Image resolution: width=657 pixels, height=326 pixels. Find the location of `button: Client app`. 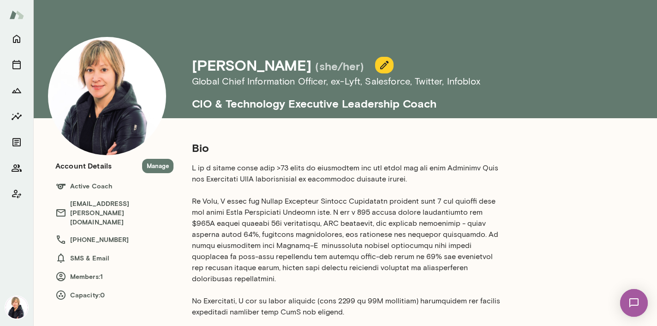

button: Client app is located at coordinates (17, 194).